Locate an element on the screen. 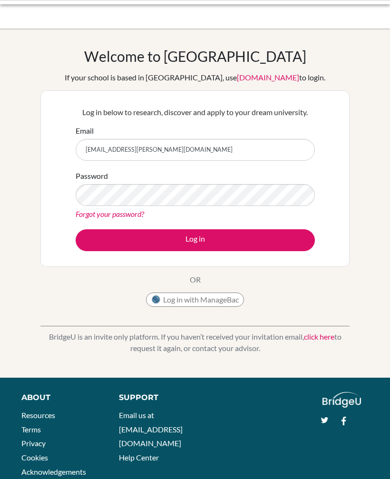 The width and height of the screenshot is (390, 479). a: Forgot your password? is located at coordinates (110, 214).